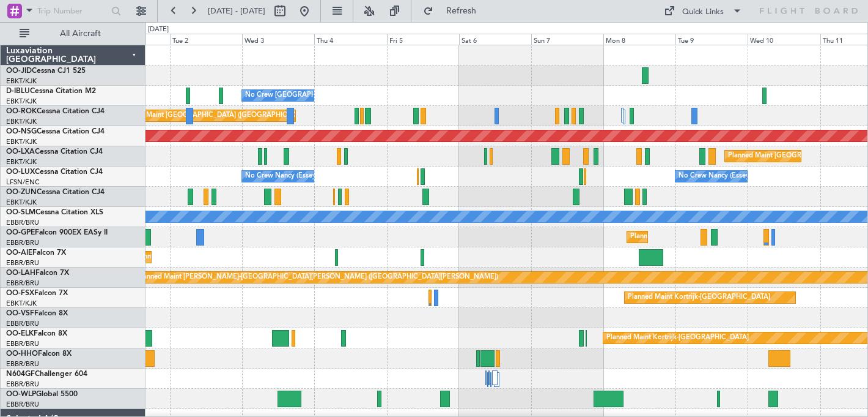 This screenshot has width=868, height=417. I want to click on span: OO-ROK, so click(21, 112).